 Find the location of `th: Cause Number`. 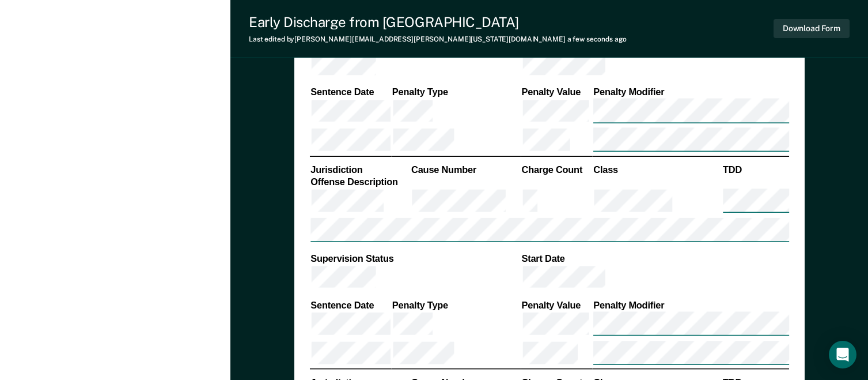

th: Cause Number is located at coordinates (465, 168).